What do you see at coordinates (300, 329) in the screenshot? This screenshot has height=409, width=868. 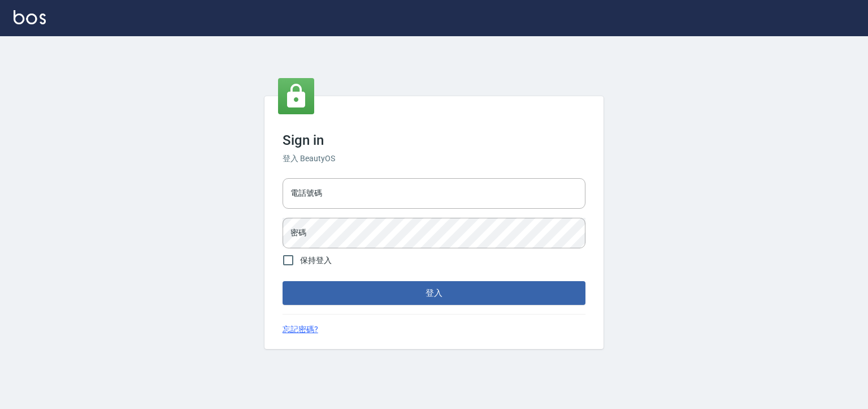 I see `a: 忘記密碼?` at bounding box center [300, 329].